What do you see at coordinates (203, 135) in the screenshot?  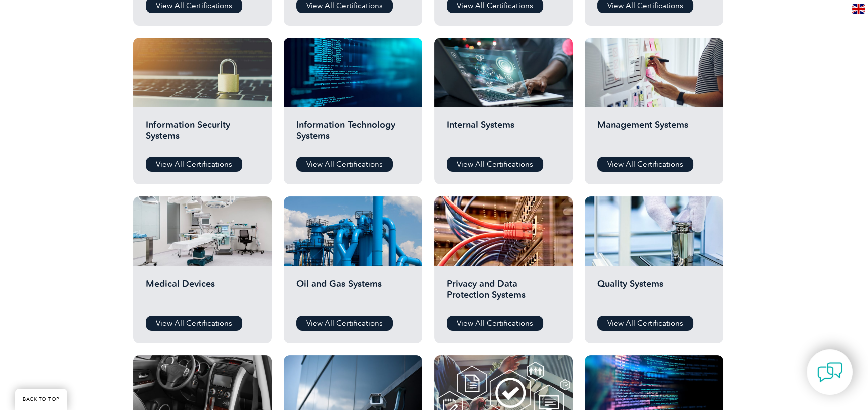 I see `h2: Information Security Systems` at bounding box center [203, 135].